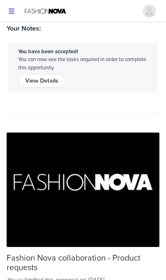 This screenshot has height=280, width=166. What do you see at coordinates (42, 78) in the screenshot?
I see `a: View Details` at bounding box center [42, 78].